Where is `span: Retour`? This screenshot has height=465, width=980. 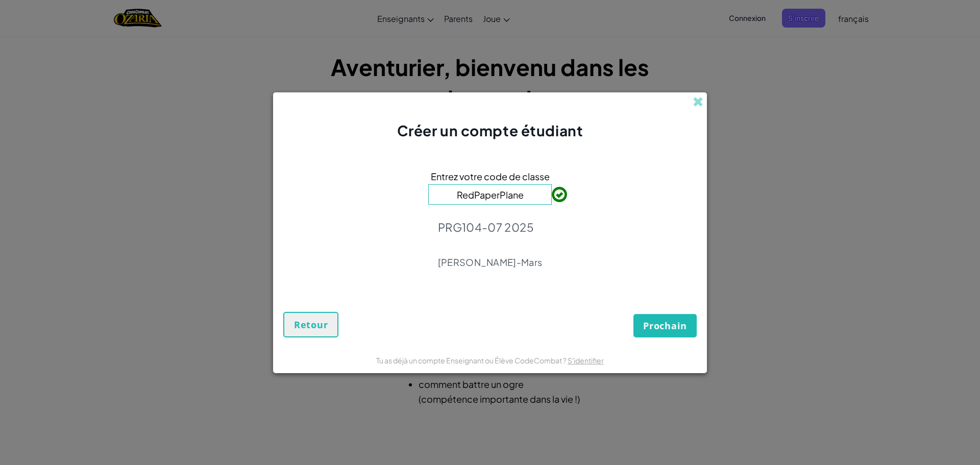
span: Retour is located at coordinates (311, 325).